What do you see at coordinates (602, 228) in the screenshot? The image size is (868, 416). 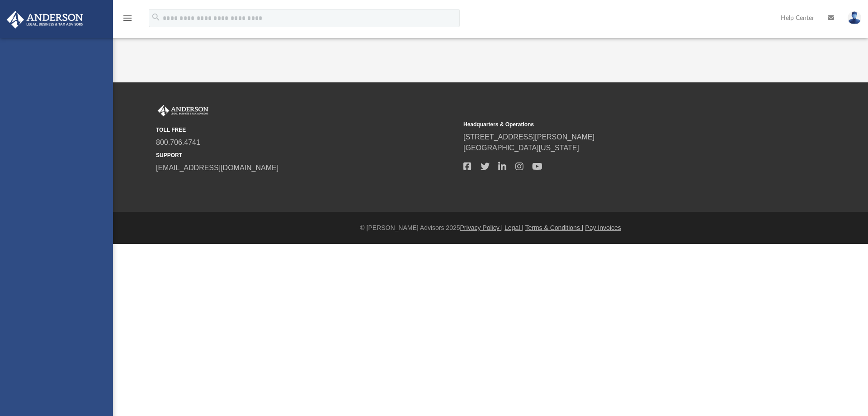 I see `a: Pay Invoices` at bounding box center [602, 228].